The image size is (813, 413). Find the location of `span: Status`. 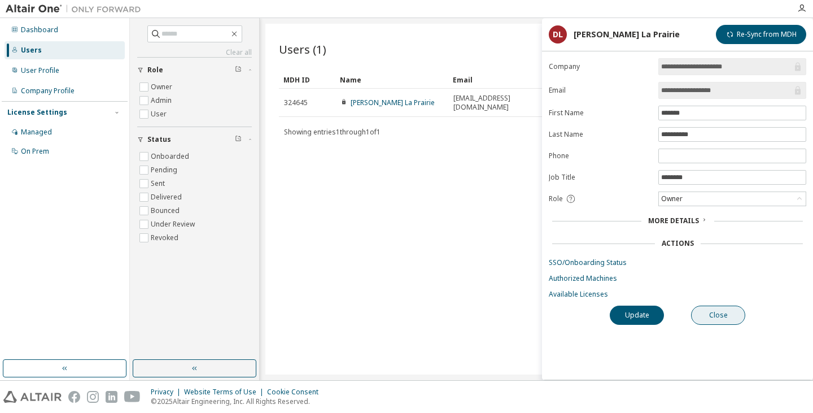

span: Status is located at coordinates (159, 139).